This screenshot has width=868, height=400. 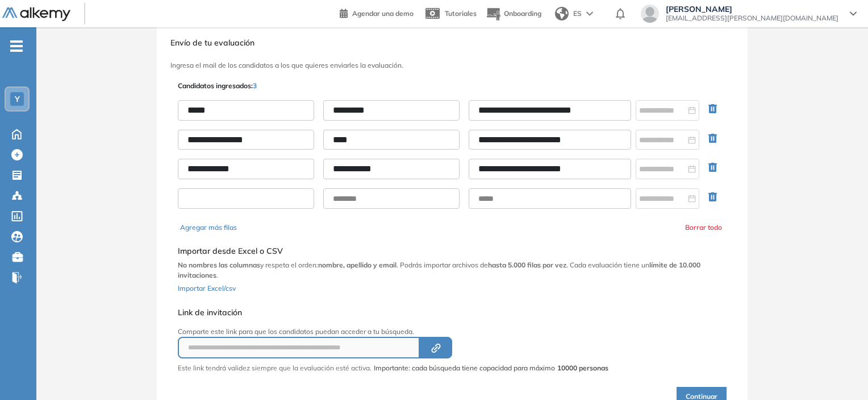 What do you see at coordinates (578, 14) in the screenshot?
I see `span: ES` at bounding box center [578, 14].